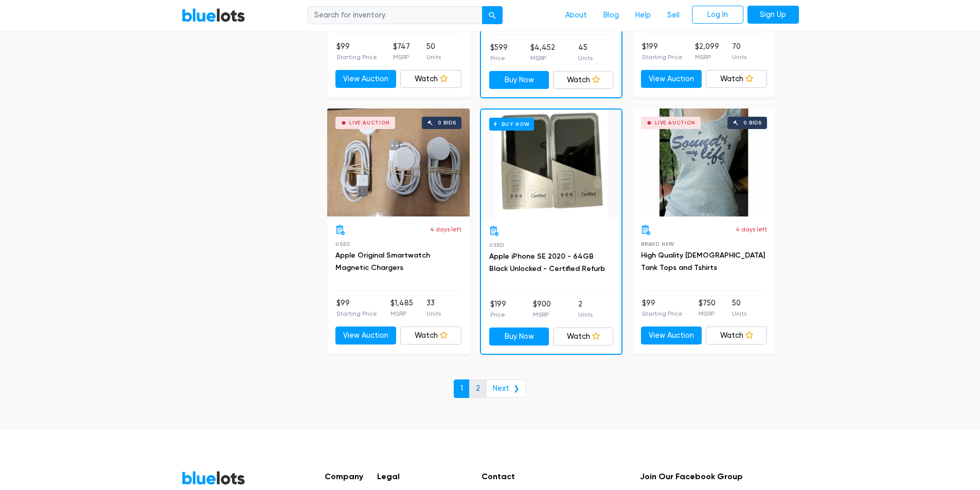  I want to click on a: Help, so click(643, 16).